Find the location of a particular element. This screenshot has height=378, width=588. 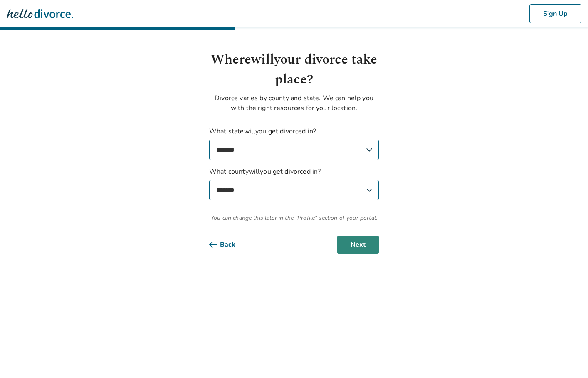

p: Divorce varies by county and state. We can help you with the right resources for your location. is located at coordinates (294, 103).